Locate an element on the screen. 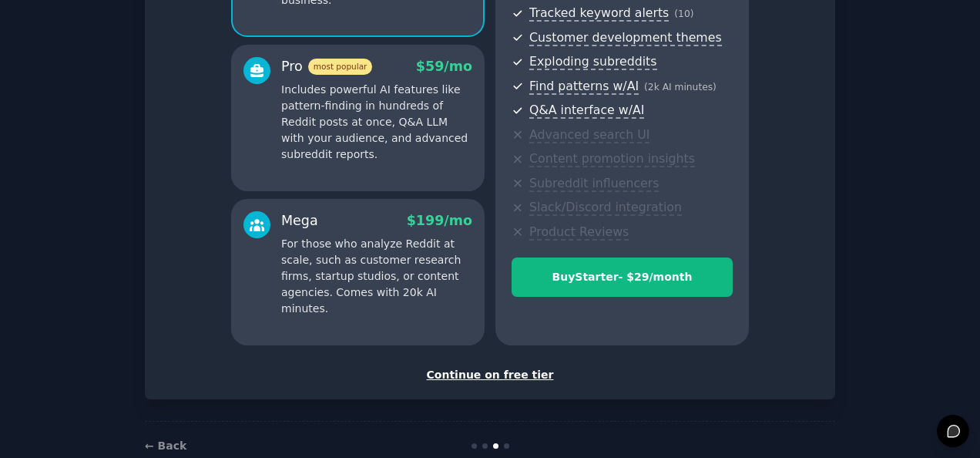  button: BuyStarter- $29/month is located at coordinates (622, 277).